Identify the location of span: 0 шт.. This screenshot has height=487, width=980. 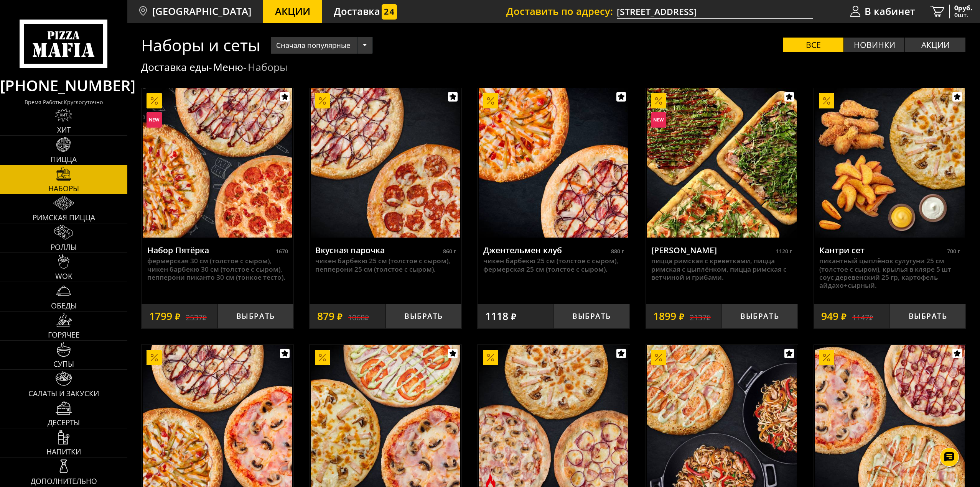
(963, 15).